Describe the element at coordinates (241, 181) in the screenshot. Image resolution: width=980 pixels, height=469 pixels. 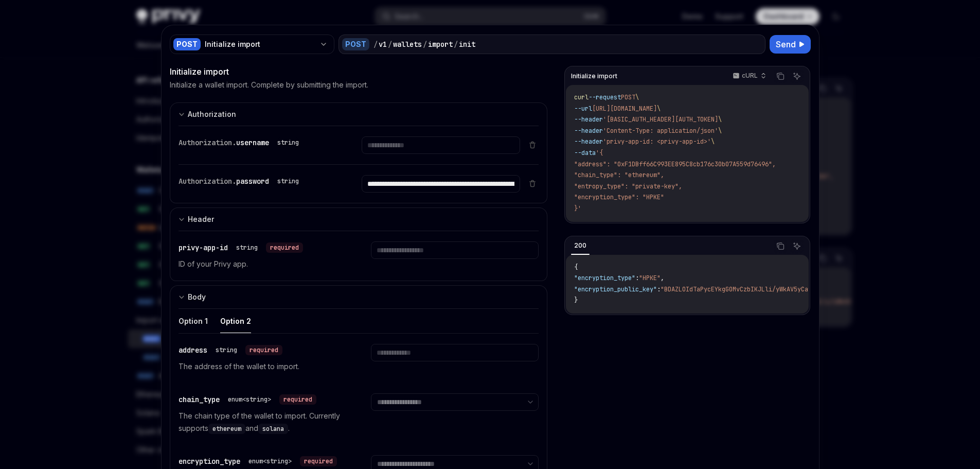
I see `div: Authorization.password` at that location.